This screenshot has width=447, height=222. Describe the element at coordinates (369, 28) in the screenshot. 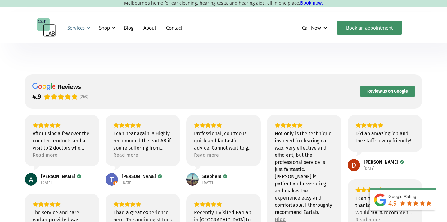

I see `a: Book an appointment` at that location.